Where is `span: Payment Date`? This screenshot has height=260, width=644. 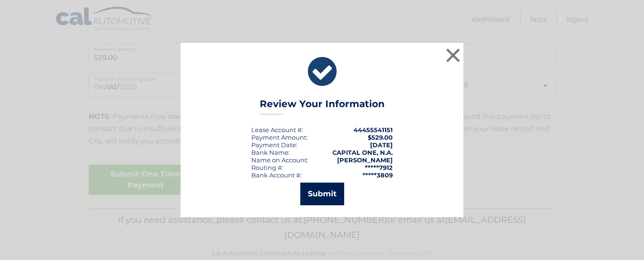 span: Payment Date is located at coordinates (274, 145).